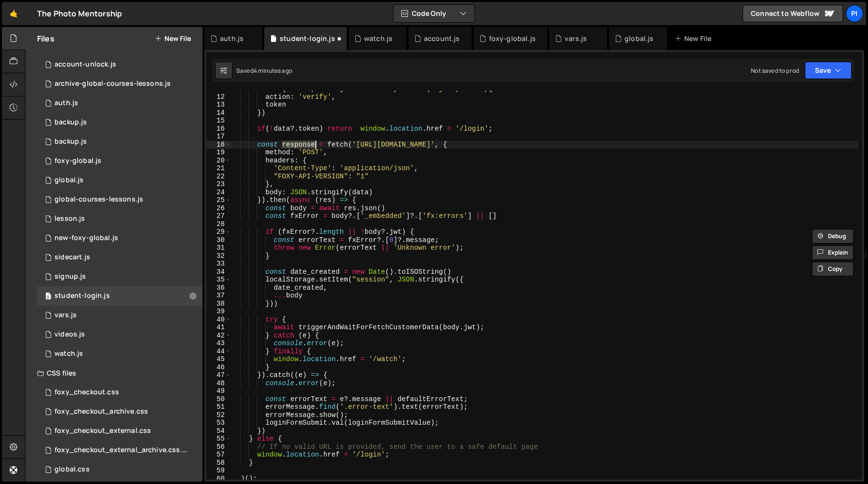  I want to click on div: 13533/35364.js, so click(120, 277).